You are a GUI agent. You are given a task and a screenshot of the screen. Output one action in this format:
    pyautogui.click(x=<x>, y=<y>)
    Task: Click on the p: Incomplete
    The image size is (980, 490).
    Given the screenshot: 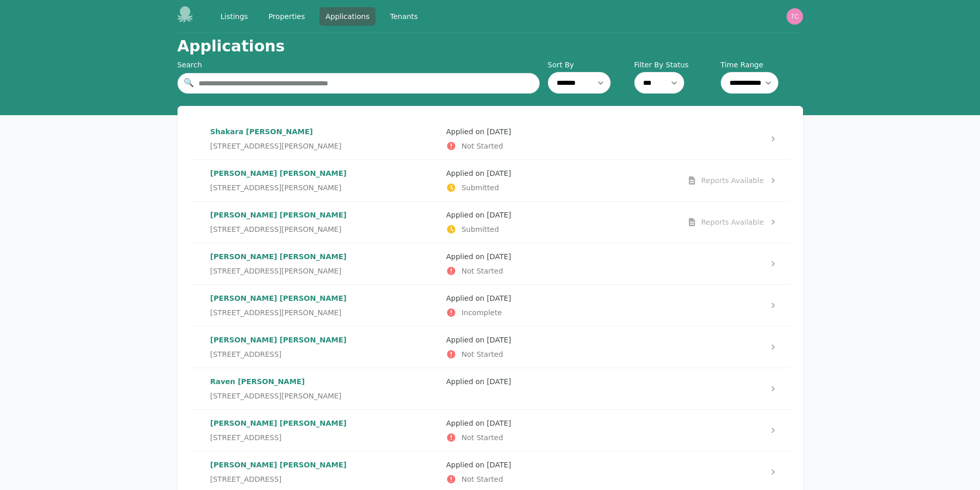 What is the action you would take?
    pyautogui.click(x=560, y=312)
    